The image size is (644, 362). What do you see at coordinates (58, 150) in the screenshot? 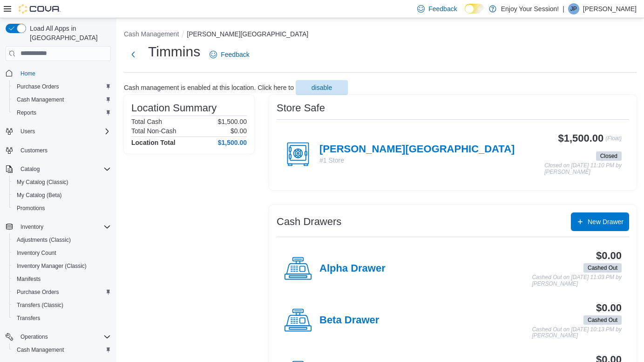
I see `button: Customers` at bounding box center [58, 150].